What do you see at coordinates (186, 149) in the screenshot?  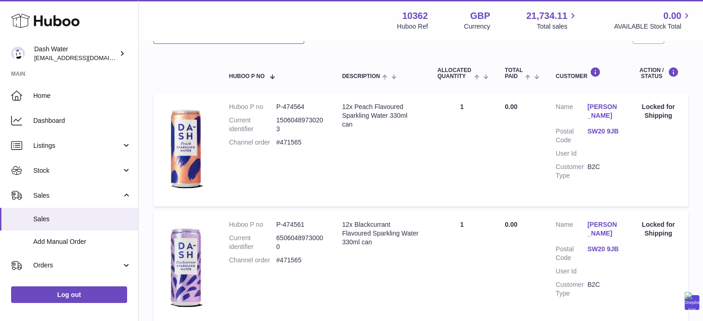 I see `img: 103621706197738.png` at bounding box center [186, 149].